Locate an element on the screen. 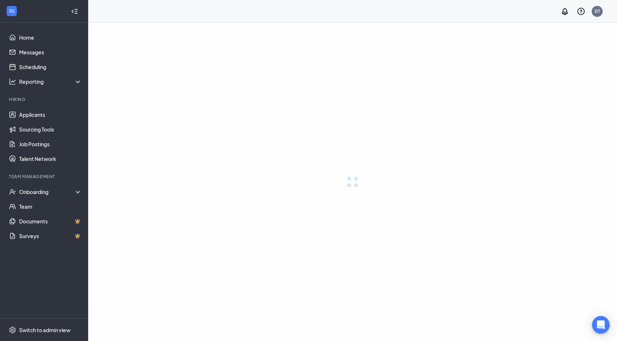 Image resolution: width=617 pixels, height=341 pixels. a: DocumentsCrown is located at coordinates (50, 221).